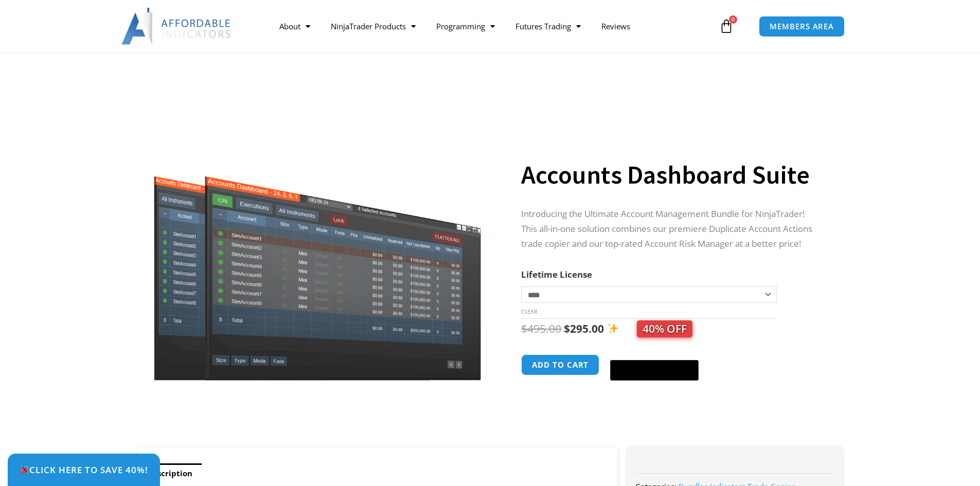 This screenshot has height=486, width=980. Describe the element at coordinates (802, 26) in the screenshot. I see `a: MEMBERS AREA` at that location.